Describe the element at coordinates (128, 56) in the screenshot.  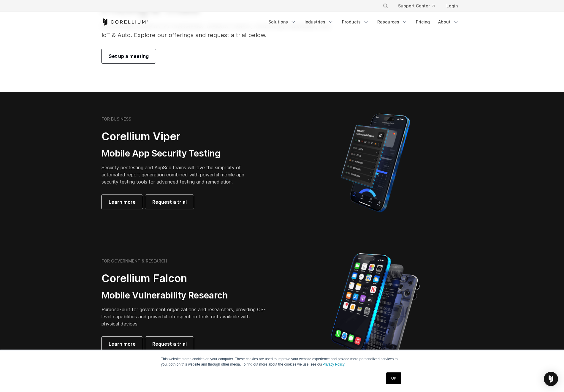
I see `a: Set up a meeting` at that location.